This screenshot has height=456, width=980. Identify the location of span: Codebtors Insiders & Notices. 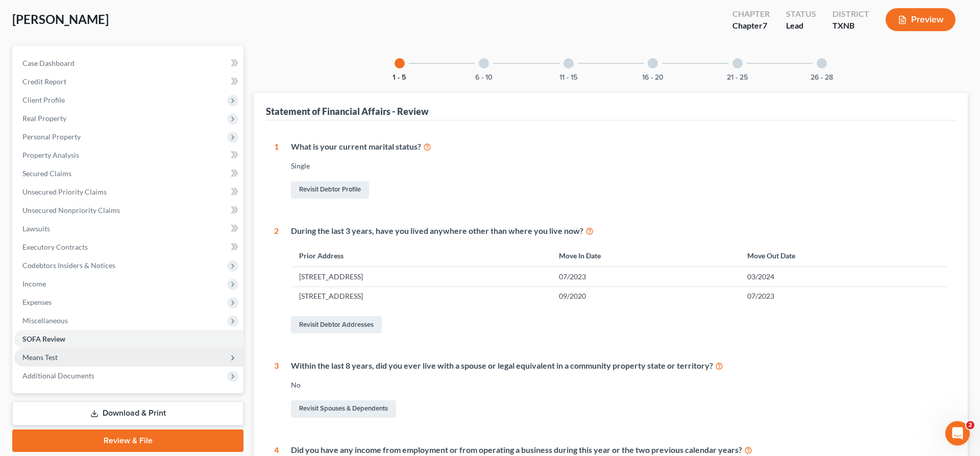
(69, 265).